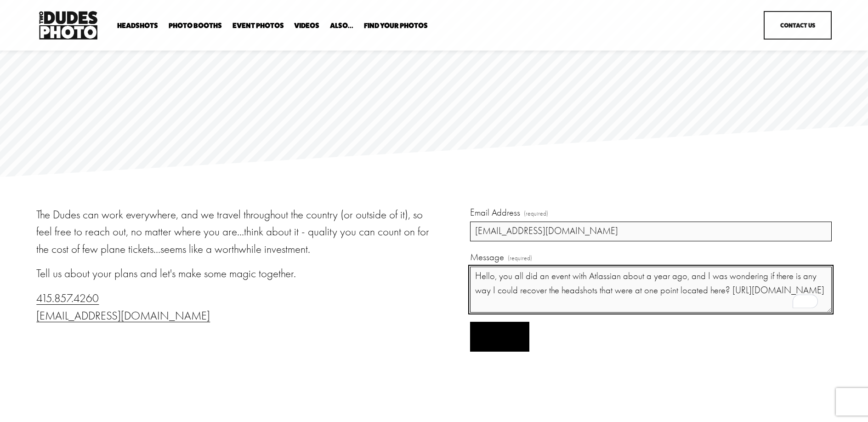 Image resolution: width=868 pixels, height=422 pixels. I want to click on span: Also..., so click(341, 26).